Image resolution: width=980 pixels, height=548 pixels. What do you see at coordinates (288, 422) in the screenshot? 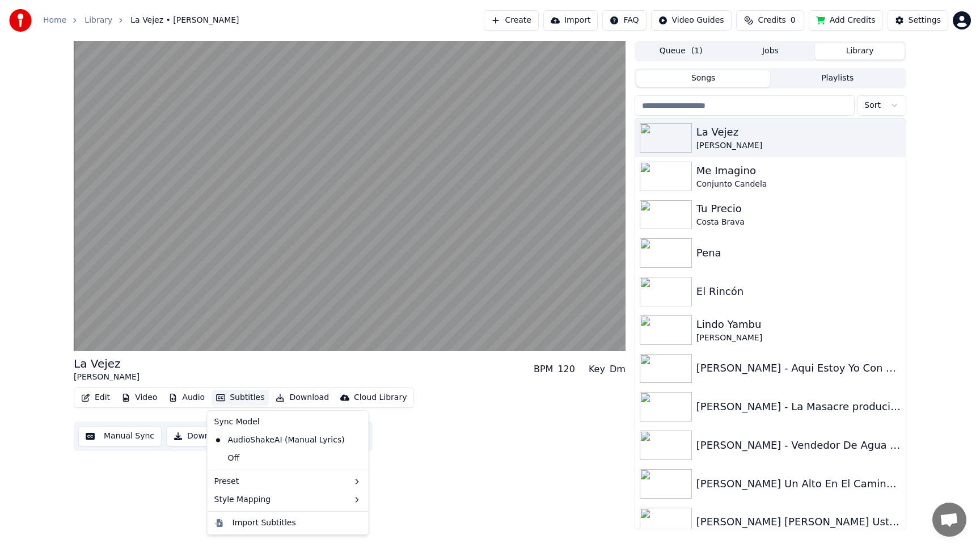
I see `div: Sync Model` at bounding box center [288, 422].